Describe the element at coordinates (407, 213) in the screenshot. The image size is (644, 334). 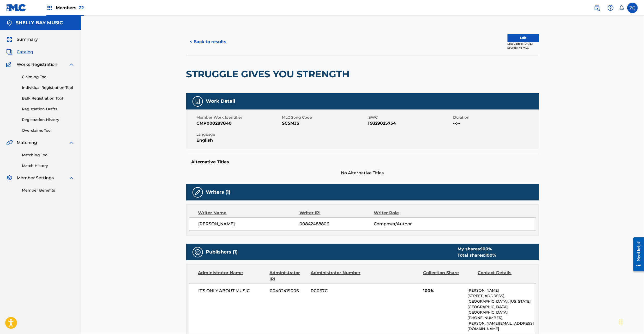
I see `div: Writer Role` at that location.